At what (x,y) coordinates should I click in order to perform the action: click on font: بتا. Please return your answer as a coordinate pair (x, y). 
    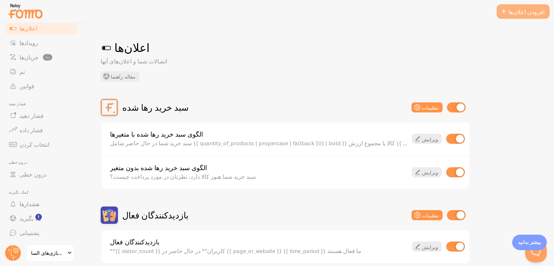
    Looking at the image, I should click on (48, 57).